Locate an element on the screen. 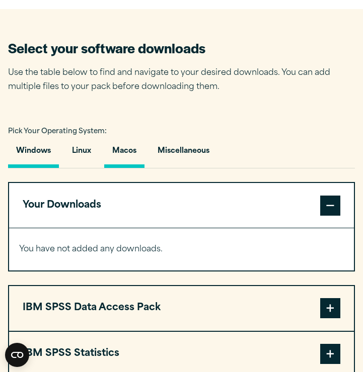 The width and height of the screenshot is (363, 372). p: You have not added any downloads. is located at coordinates (181, 250).